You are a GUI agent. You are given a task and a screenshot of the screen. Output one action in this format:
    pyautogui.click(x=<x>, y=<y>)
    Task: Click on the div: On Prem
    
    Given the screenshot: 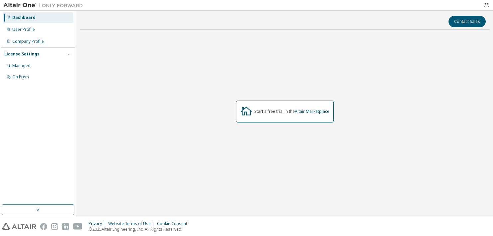 What is the action you would take?
    pyautogui.click(x=21, y=77)
    